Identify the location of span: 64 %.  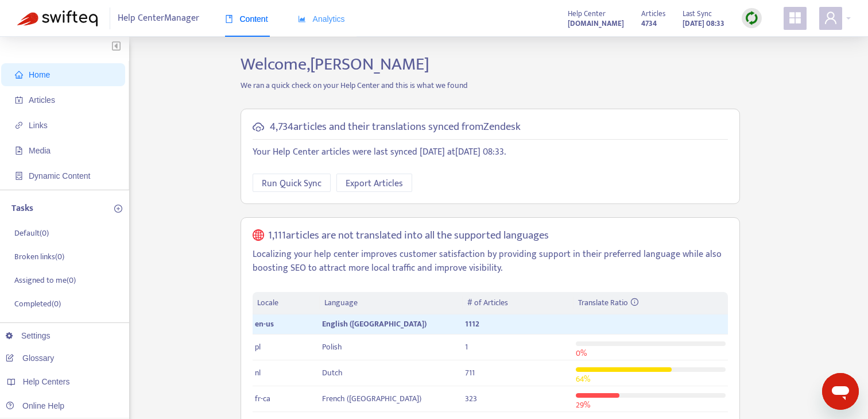
(583, 378).